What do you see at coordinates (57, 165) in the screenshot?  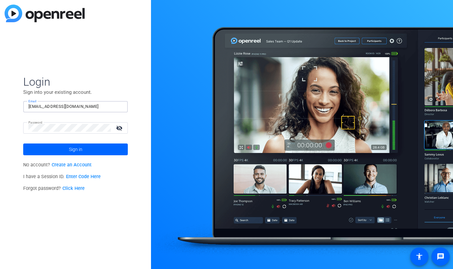 I see `span: No account?` at bounding box center [57, 165].